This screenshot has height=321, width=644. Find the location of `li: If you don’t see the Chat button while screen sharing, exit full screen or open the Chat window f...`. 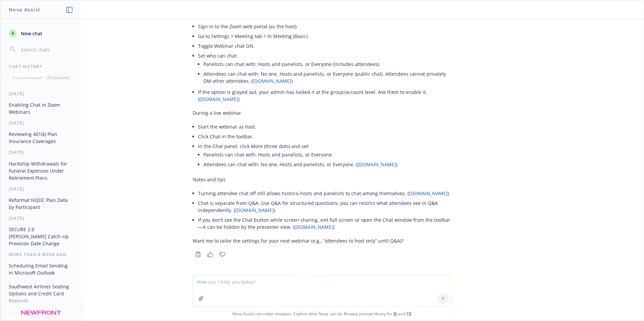

li: If you don’t see the Chat button while screen sharing, exit full screen or open the Chat window f... is located at coordinates (325, 223).